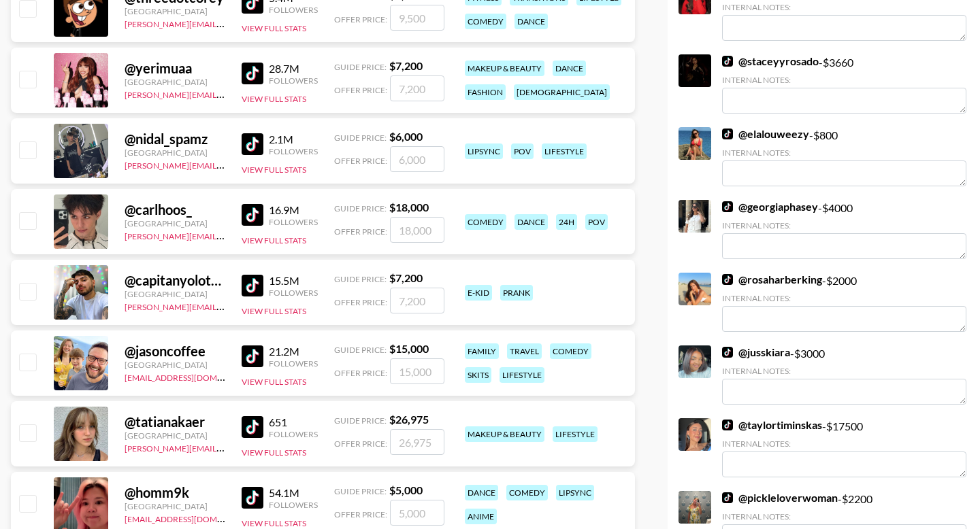  Describe the element at coordinates (844, 83) in the screenshot. I see `div: - $ 3660` at that location.